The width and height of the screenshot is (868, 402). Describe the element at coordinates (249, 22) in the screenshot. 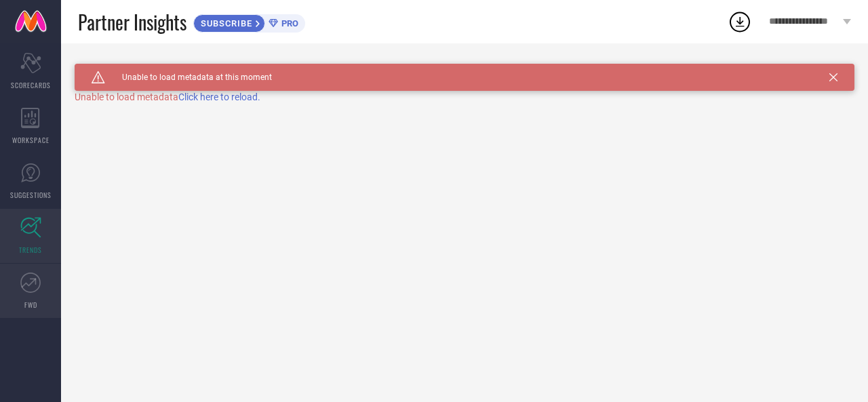

I see `a: SUBSCRIBEPRO` at that location.